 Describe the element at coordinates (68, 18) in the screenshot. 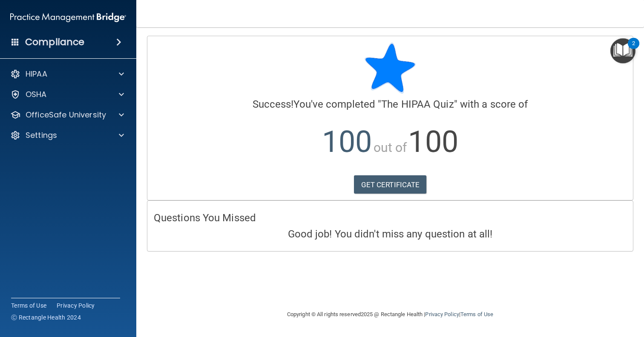

I see `img: PMB logo` at that location.